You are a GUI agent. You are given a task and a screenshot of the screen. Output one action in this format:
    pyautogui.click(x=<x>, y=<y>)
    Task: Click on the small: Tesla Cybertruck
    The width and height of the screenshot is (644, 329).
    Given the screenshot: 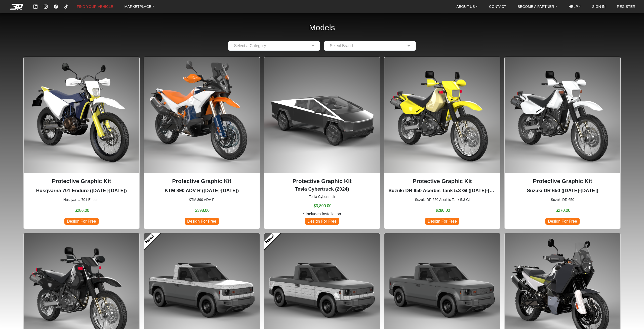 What is the action you would take?
    pyautogui.click(x=322, y=197)
    